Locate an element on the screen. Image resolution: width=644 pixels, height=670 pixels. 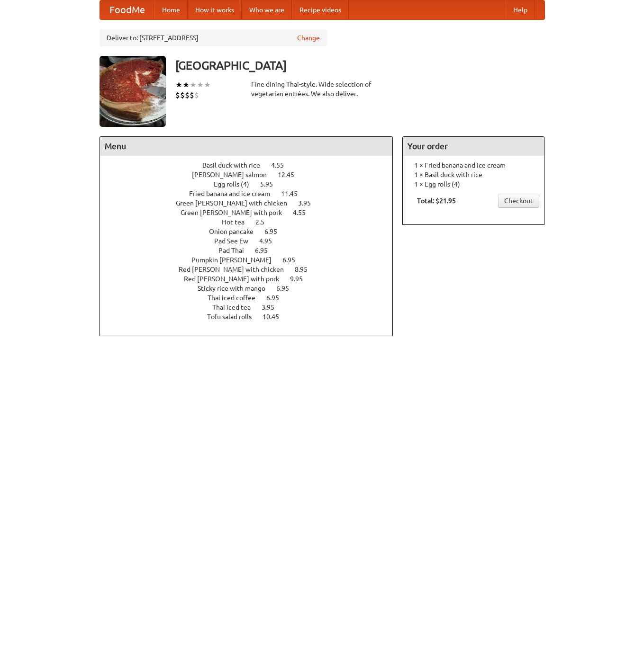
img: angular.jpg is located at coordinates (132, 92).